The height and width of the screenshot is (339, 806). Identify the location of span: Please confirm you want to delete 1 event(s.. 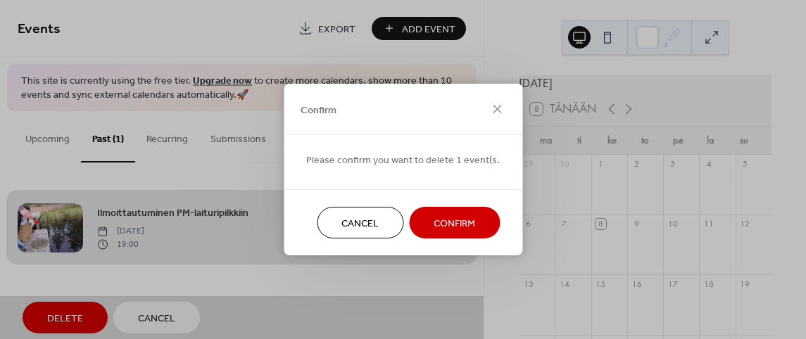
(402, 160).